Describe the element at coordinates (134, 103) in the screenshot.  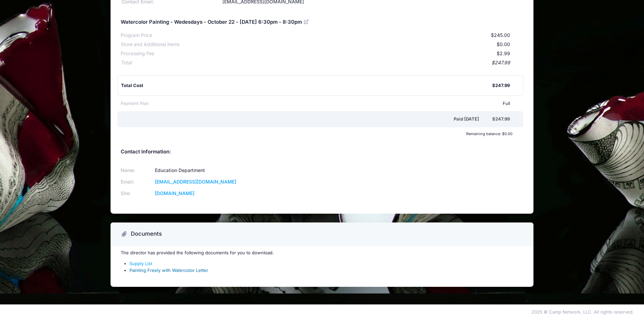
I see `div: Payment Plan` at that location.